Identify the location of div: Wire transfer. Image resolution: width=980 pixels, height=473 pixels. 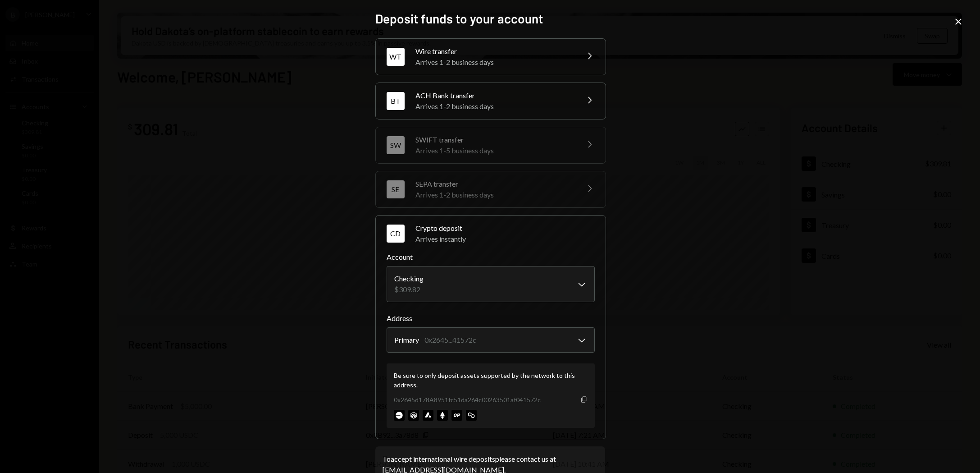
(494, 51).